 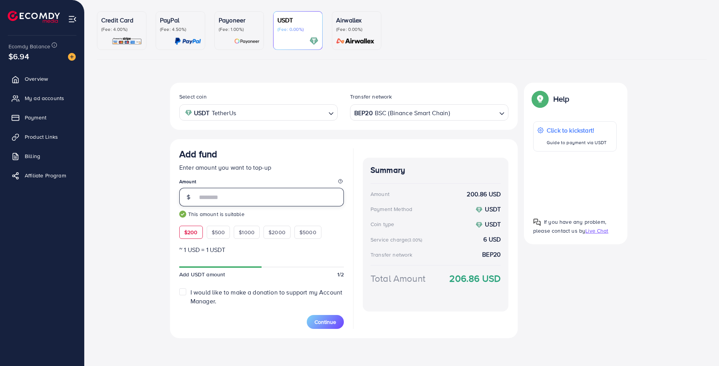 I want to click on p: Credit Card, so click(x=122, y=20).